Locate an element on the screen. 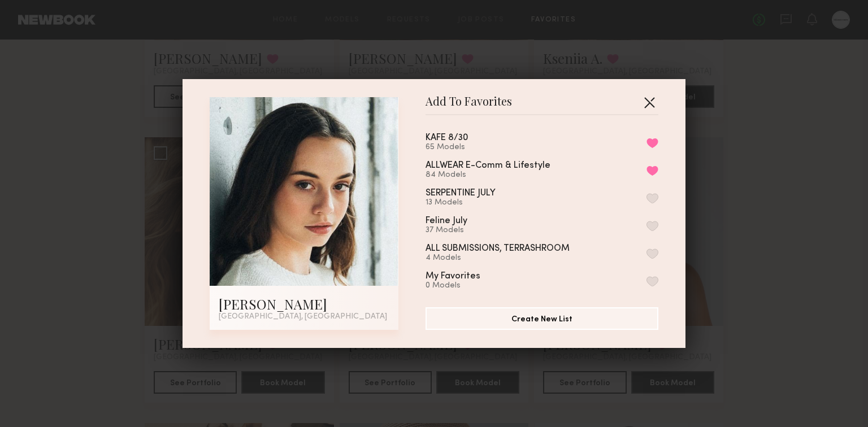  div: 0 Models is located at coordinates (466, 286).